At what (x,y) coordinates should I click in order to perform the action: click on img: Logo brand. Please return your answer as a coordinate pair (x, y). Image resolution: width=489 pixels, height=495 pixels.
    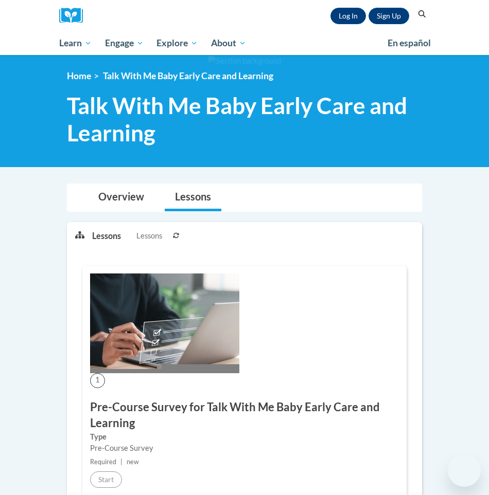
    Looking at the image, I should click on (75, 15).